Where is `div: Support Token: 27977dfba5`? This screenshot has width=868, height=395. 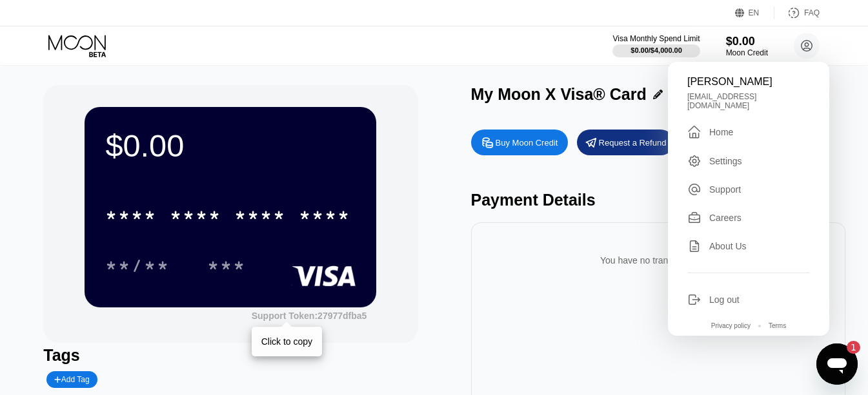 div: Support Token: 27977dfba5 is located at coordinates (309, 316).